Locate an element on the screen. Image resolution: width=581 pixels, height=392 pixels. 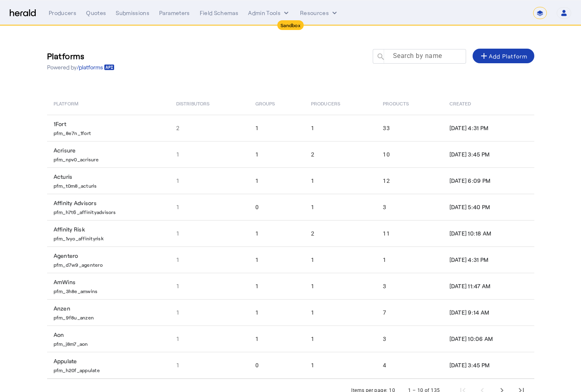
th: Groups is located at coordinates (277, 104).